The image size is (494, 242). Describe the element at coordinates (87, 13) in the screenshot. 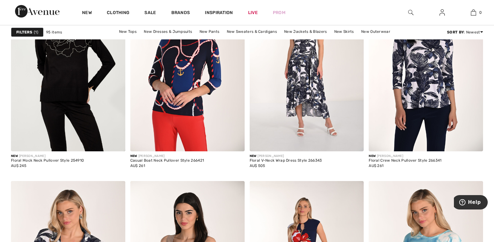

I see `a: New` at that location.